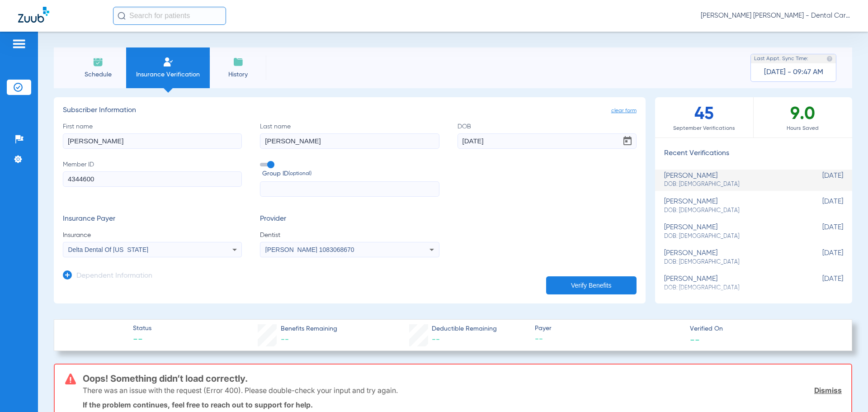 The image size is (868, 412). What do you see at coordinates (168, 62) in the screenshot?
I see `img: Manual Insurance Verification` at bounding box center [168, 62].